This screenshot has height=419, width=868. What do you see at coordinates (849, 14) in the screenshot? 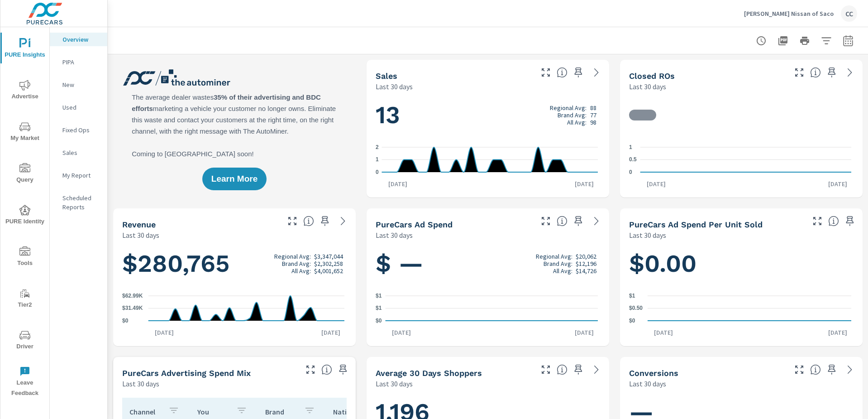
I see `div: CC` at bounding box center [849, 14].